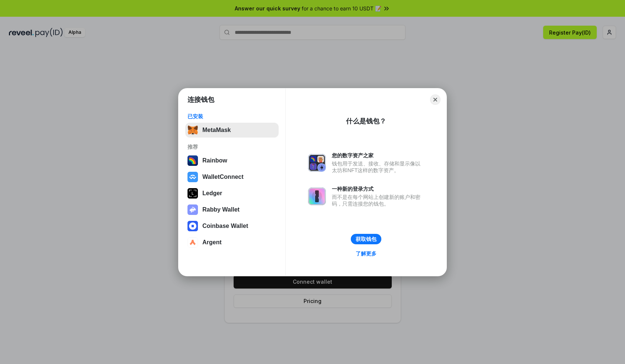 The height and width of the screenshot is (364, 625). Describe the element at coordinates (366, 239) in the screenshot. I see `div: 获取钱包` at that location.